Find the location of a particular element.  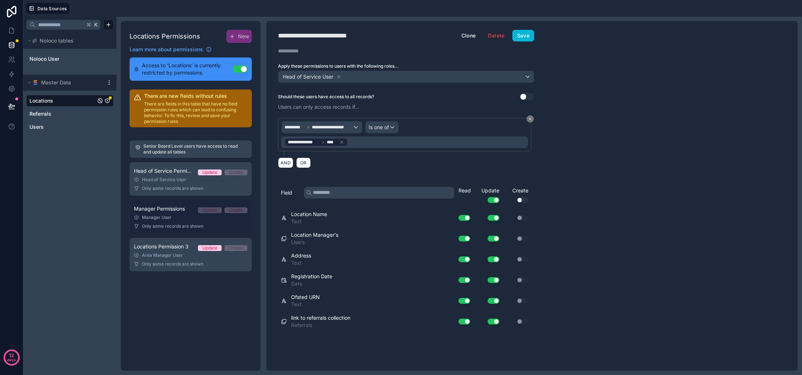

button: New is located at coordinates (239, 36).